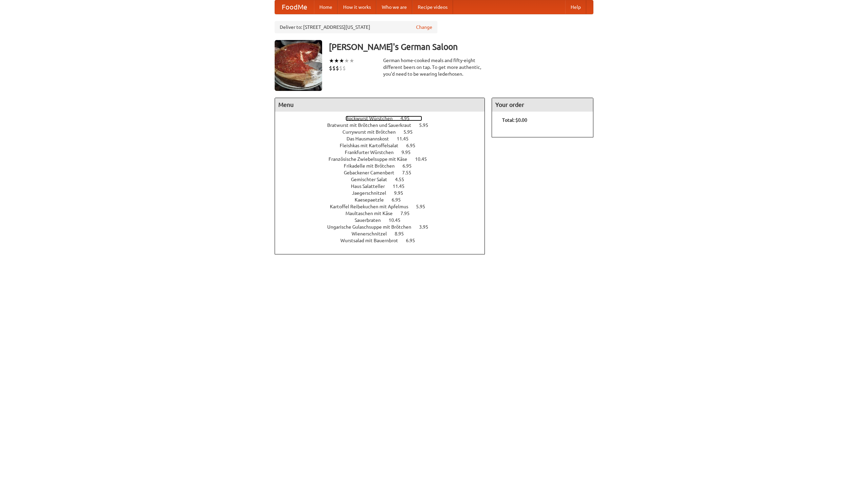  Describe the element at coordinates (372, 118) in the screenshot. I see `span: Bockwurst Würstchen` at that location.